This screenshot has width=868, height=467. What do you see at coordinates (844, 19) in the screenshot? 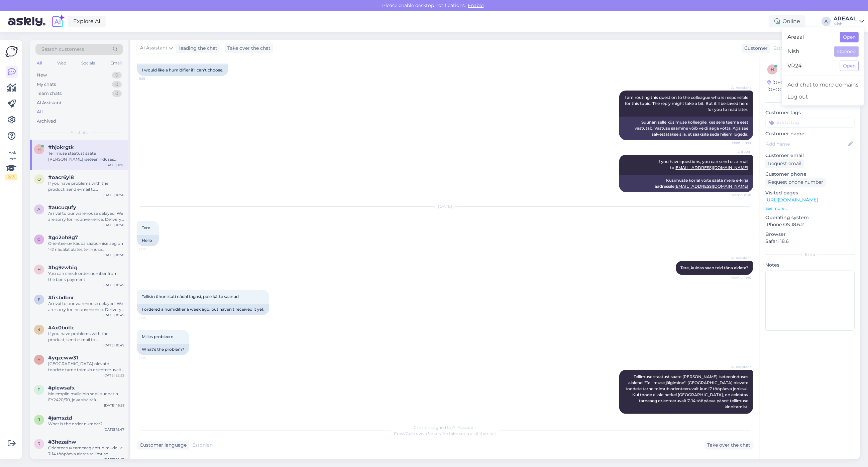
I see `div: AREAAL` at bounding box center [844, 19].